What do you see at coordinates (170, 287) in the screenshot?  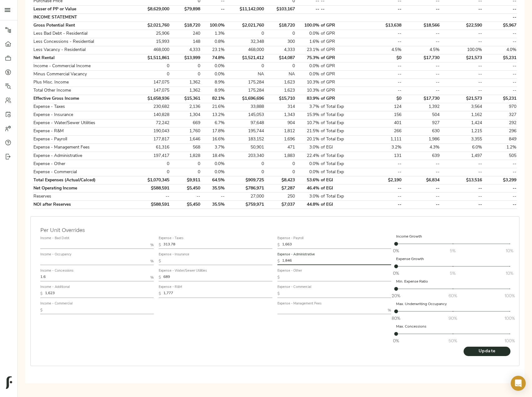 I see `label: Expense - R&M` at bounding box center [170, 287].